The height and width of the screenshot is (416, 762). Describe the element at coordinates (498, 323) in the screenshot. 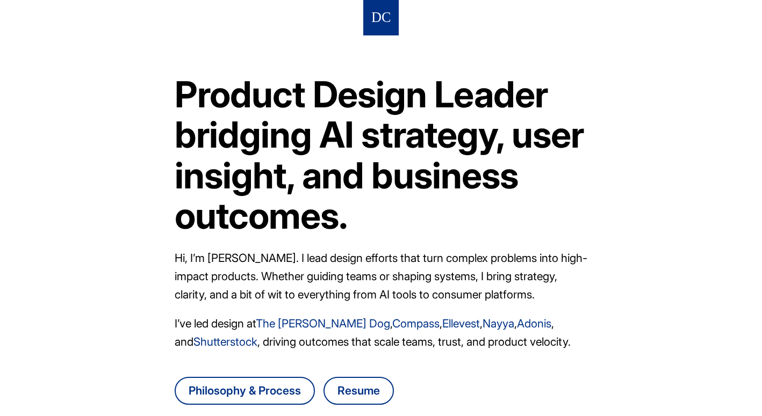

I see `a: Nayya` at that location.